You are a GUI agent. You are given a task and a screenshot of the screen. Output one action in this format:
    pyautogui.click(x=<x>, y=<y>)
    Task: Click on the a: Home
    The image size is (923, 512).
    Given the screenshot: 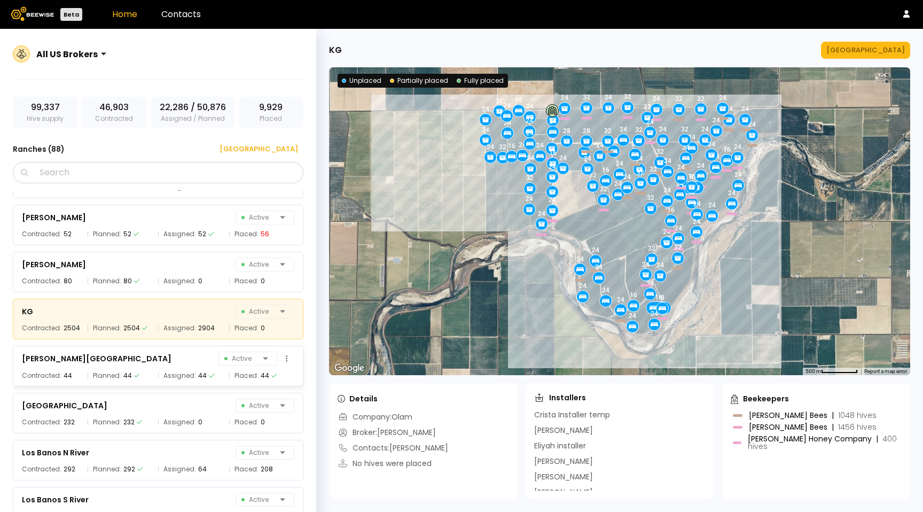 What is the action you would take?
    pyautogui.click(x=124, y=14)
    